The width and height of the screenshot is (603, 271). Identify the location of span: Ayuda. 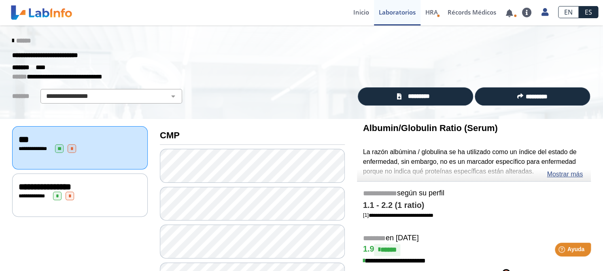
(45, 10).